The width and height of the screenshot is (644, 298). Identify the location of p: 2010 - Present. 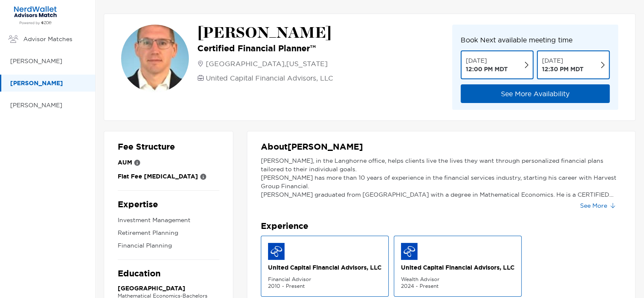
(325, 286).